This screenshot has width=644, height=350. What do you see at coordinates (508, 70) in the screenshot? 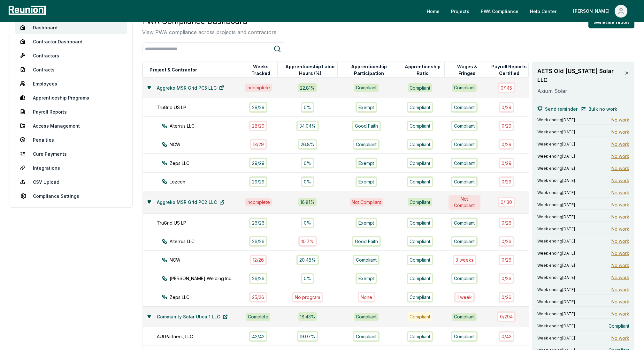
I see `button: Payroll Reports Certified` at bounding box center [508, 70].